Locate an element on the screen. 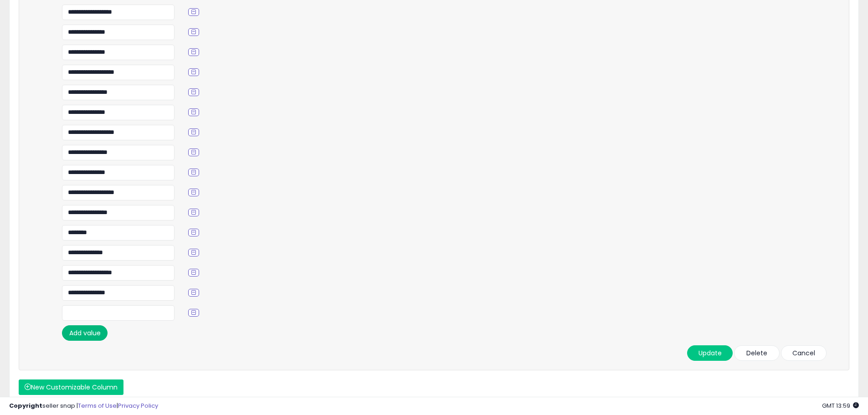 This screenshot has height=415, width=868. strong: Copyright is located at coordinates (25, 406).